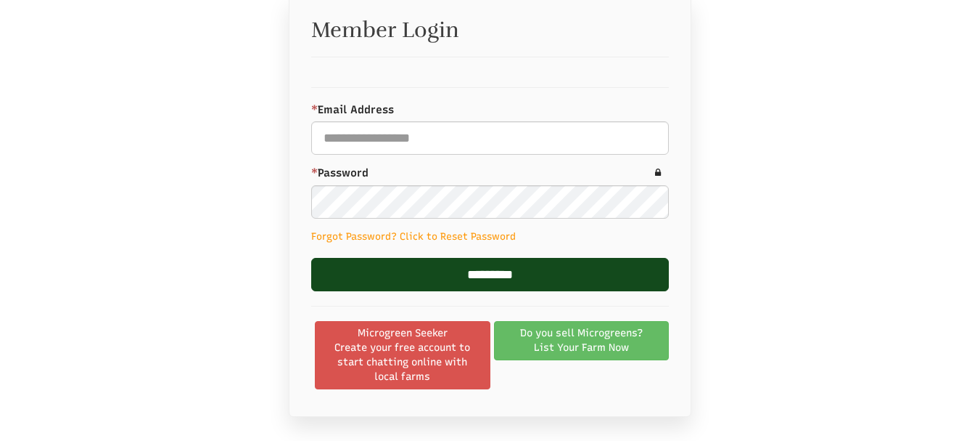  Describe the element at coordinates (582, 340) in the screenshot. I see `a: Do you sell Microgreens?List Your Farm Now` at that location.